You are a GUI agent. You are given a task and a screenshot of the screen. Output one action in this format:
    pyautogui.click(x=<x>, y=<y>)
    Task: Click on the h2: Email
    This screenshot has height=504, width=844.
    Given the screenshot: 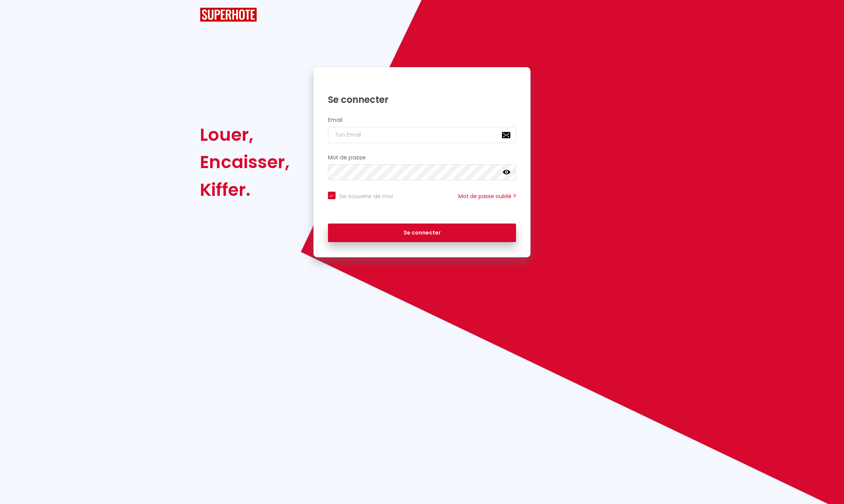 What is the action you would take?
    pyautogui.click(x=422, y=120)
    